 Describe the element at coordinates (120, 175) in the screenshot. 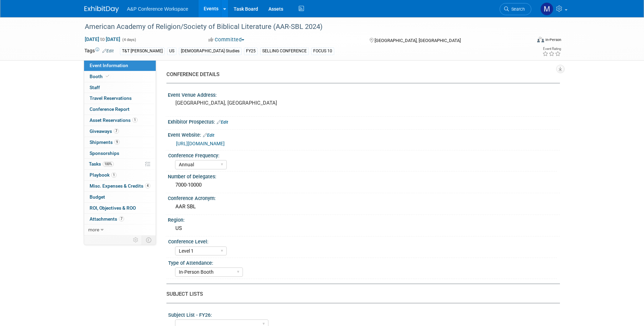

I see `a: Playbook1` at that location.